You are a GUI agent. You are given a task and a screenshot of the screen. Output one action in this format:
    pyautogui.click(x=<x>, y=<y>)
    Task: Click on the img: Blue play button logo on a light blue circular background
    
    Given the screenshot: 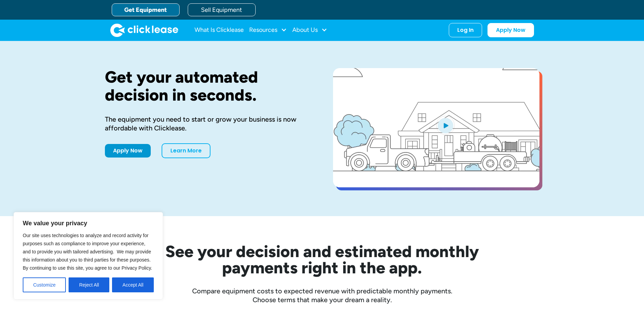 What is the action you would take?
    pyautogui.click(x=445, y=125)
    